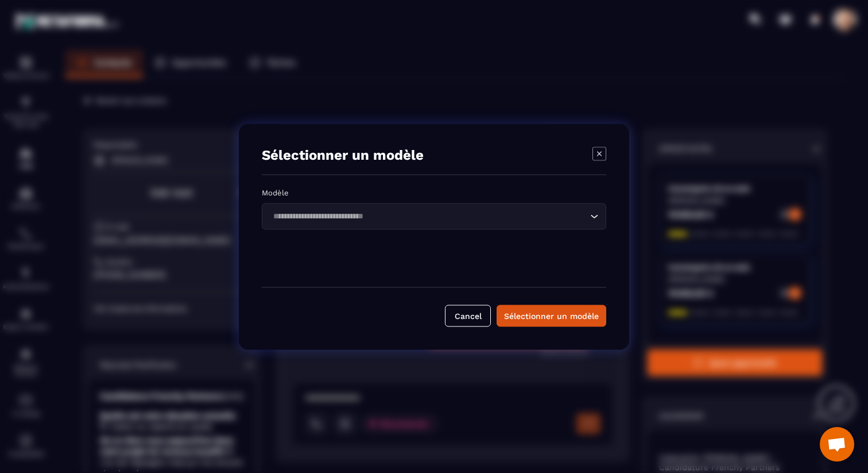 The width and height of the screenshot is (868, 473). Describe the element at coordinates (343, 154) in the screenshot. I see `h4: Sélectionner un modèle` at that location.